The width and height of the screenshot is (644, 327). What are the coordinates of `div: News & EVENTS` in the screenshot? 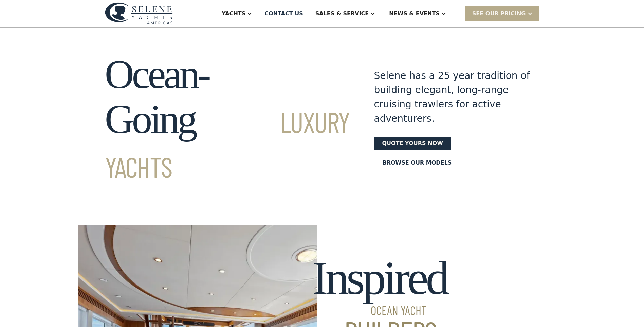 It's located at (414, 14).